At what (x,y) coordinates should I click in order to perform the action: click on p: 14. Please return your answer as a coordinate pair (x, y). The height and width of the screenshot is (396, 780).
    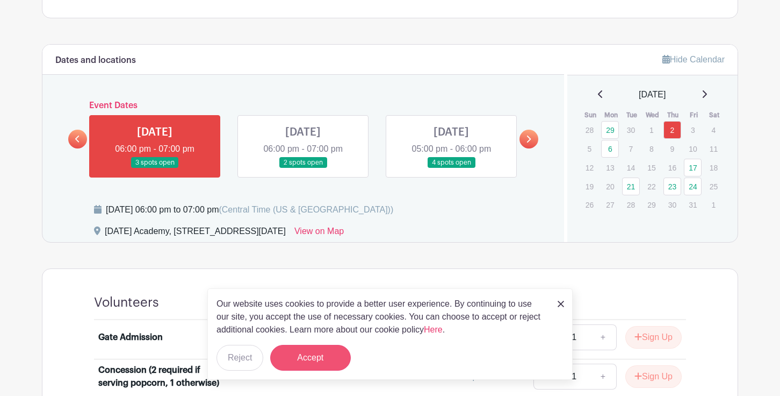
    Looking at the image, I should click on (631, 167).